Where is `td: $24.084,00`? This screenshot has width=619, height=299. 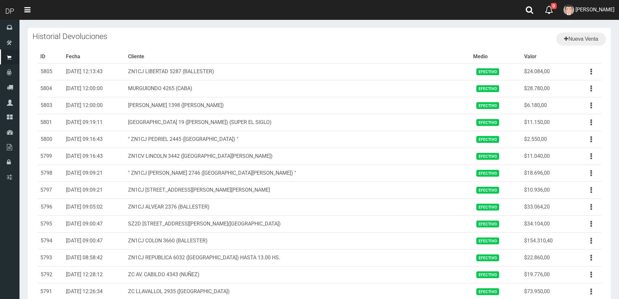
td: $24.084,00 is located at coordinates (547, 71).